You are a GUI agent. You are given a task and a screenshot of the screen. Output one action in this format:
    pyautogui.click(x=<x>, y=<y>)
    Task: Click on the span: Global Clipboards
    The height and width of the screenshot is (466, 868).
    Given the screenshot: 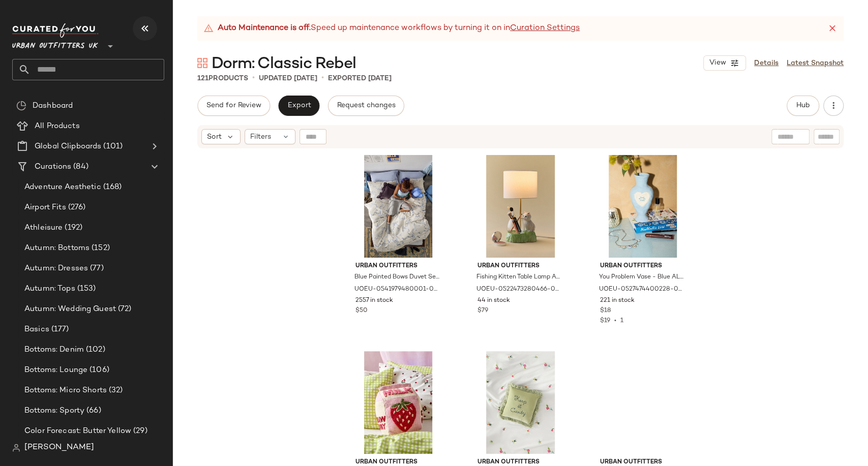 What is the action you would take?
    pyautogui.click(x=68, y=146)
    